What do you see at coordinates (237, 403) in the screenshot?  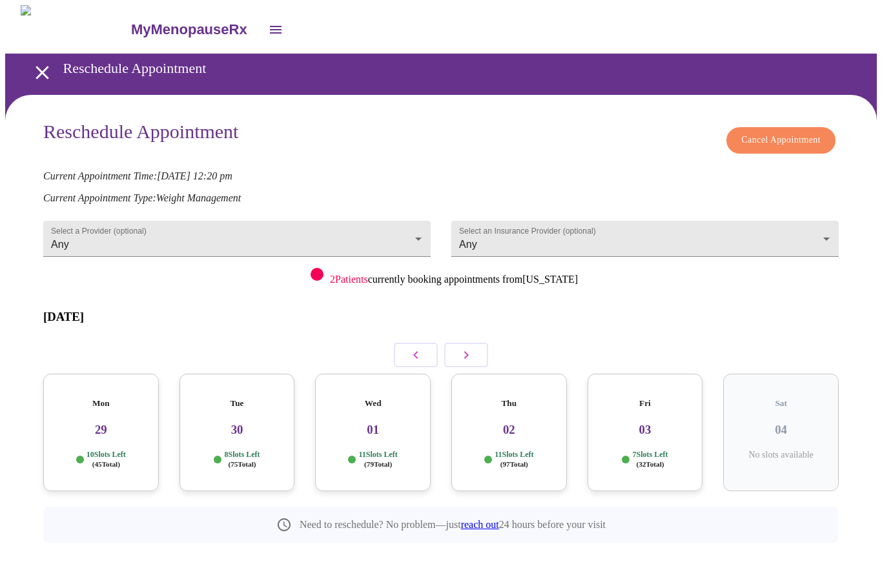 I see `h5: Tue` at bounding box center [237, 403].